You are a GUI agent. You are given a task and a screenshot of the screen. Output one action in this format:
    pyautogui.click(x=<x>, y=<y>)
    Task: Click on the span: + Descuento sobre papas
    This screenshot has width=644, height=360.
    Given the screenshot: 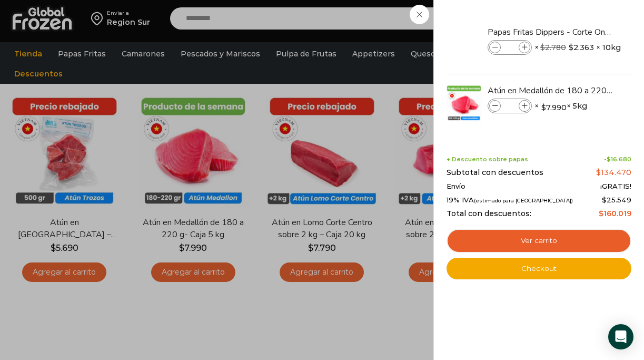 What is the action you would take?
    pyautogui.click(x=487, y=159)
    